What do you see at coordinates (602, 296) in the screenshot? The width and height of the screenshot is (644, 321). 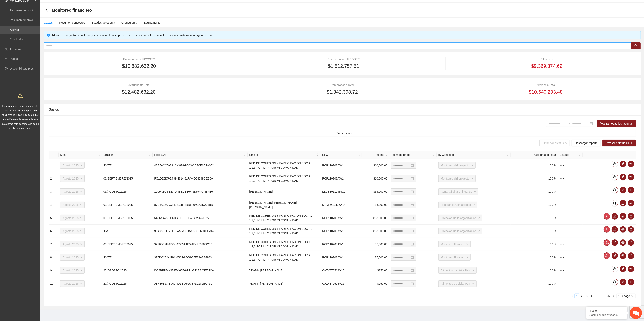 I see `li: Next 5 Pages` at bounding box center [602, 296].